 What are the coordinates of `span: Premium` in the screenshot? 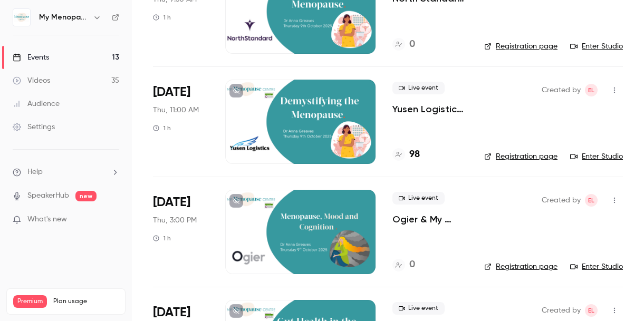 It's located at (30, 302).